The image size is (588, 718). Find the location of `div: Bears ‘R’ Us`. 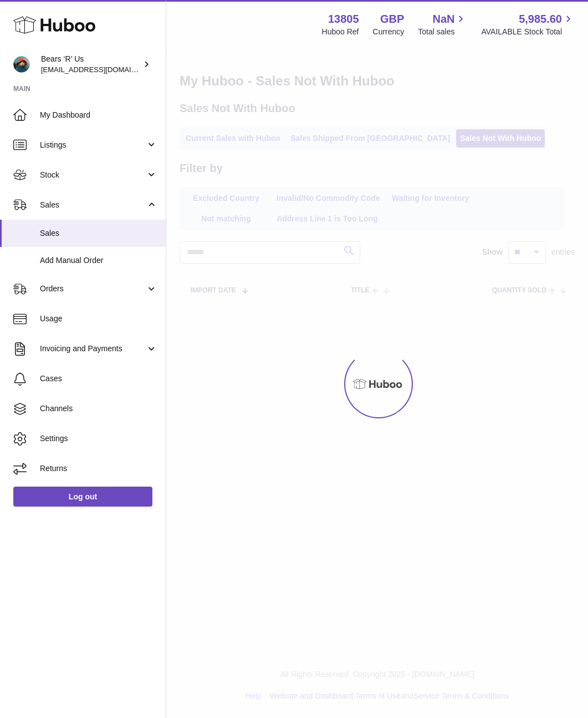

div: Bears ‘R’ Us is located at coordinates (91, 64).